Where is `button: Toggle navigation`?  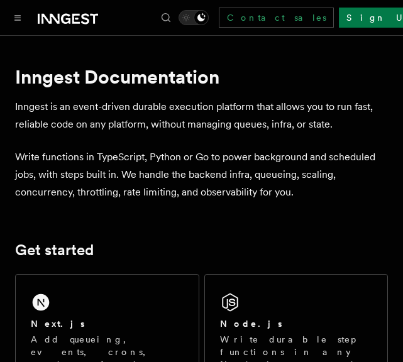
button: Toggle navigation is located at coordinates (18, 18).